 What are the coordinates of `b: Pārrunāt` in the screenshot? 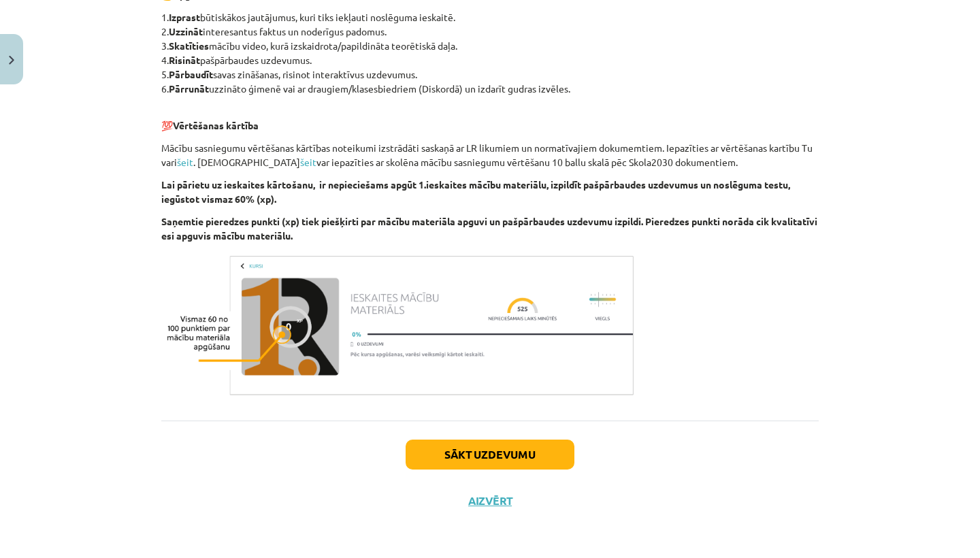 It's located at (189, 89).